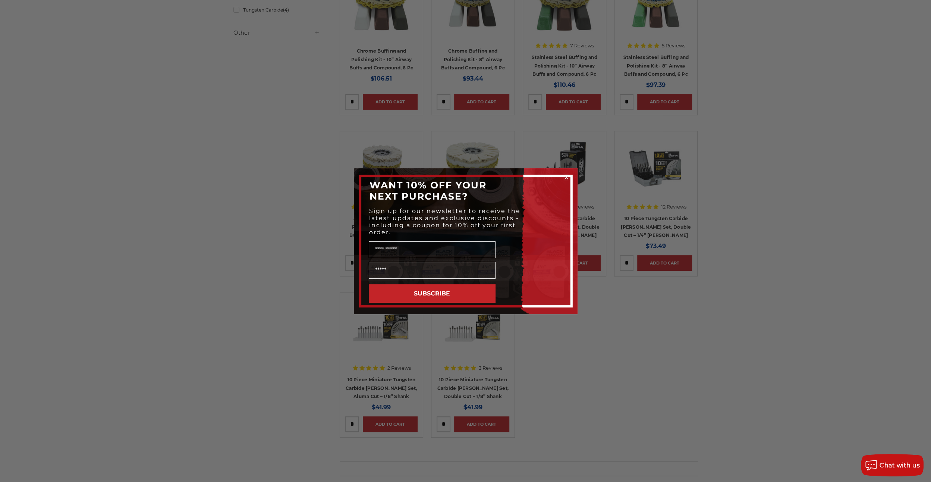 The height and width of the screenshot is (482, 931). What do you see at coordinates (432, 294) in the screenshot?
I see `button: SUBSCRIBE` at bounding box center [432, 294].